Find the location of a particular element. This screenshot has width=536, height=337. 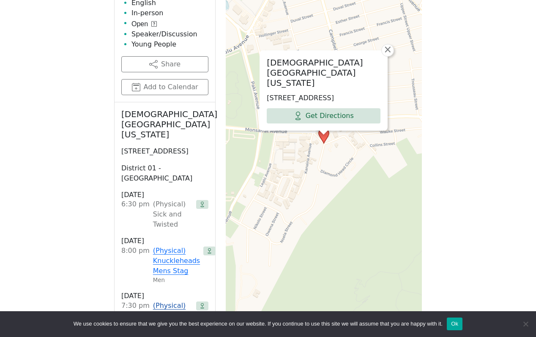

a: Close popup is located at coordinates (388, 50).